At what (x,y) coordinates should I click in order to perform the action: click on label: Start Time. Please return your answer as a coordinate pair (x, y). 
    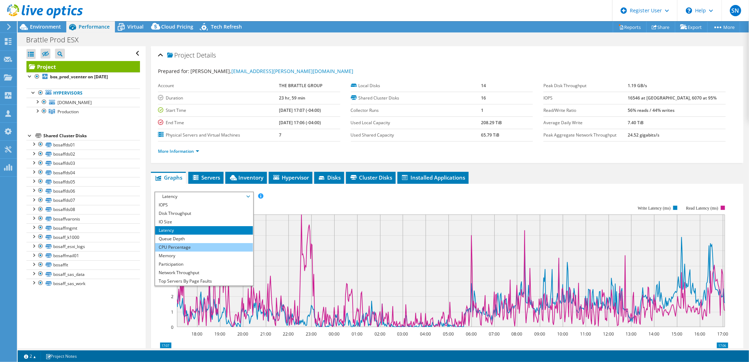
    Looking at the image, I should click on (218, 110).